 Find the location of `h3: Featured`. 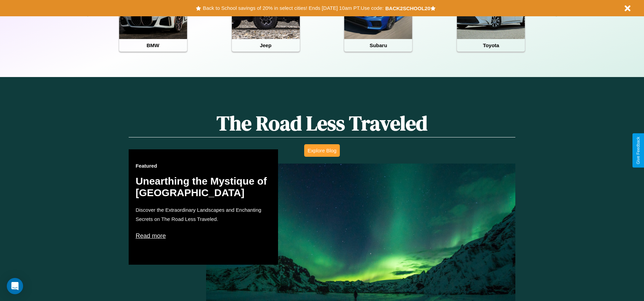

h3: Featured is located at coordinates (203, 166).